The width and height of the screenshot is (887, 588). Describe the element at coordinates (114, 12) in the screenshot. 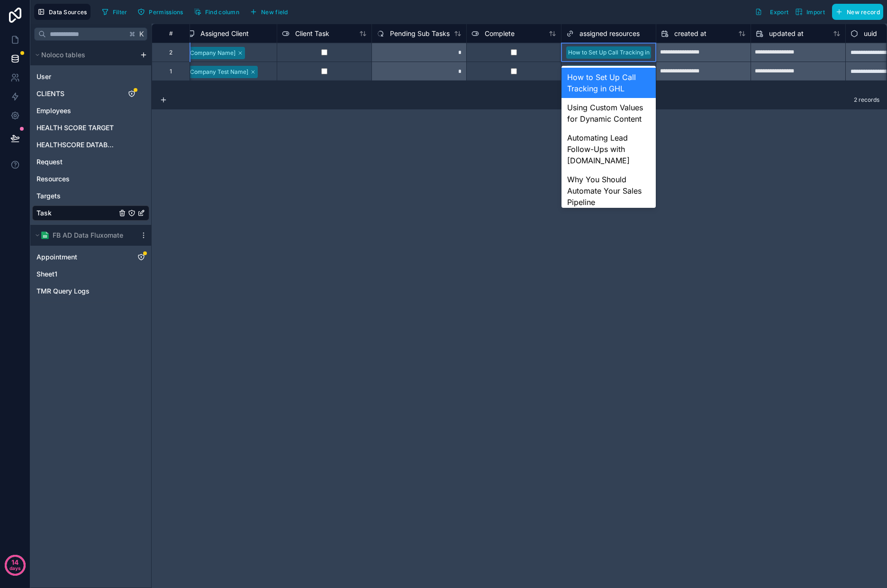

I see `button: Filter` at that location.